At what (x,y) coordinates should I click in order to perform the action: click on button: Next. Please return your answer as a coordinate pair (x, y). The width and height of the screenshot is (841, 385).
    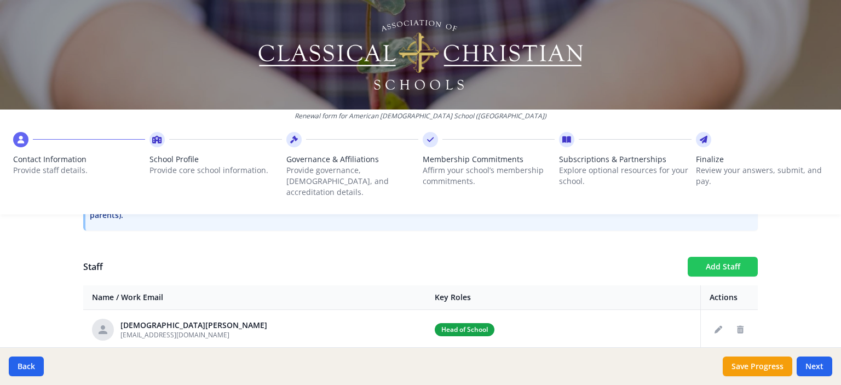
    Looking at the image, I should click on (814, 366).